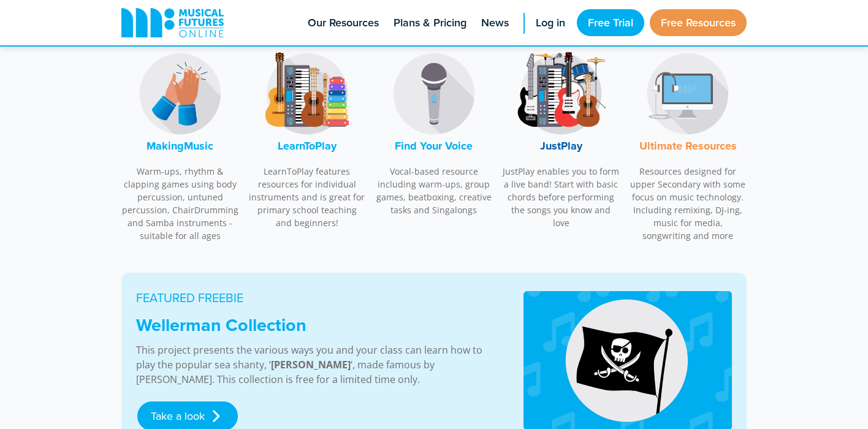 This screenshot has height=429, width=868. Describe the element at coordinates (495, 22) in the screenshot. I see `span: News` at that location.